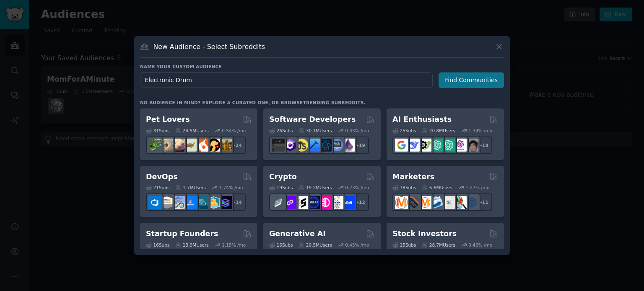 The width and height of the screenshot is (644, 291). Describe the element at coordinates (483, 203) in the screenshot. I see `div: + 11` at that location.